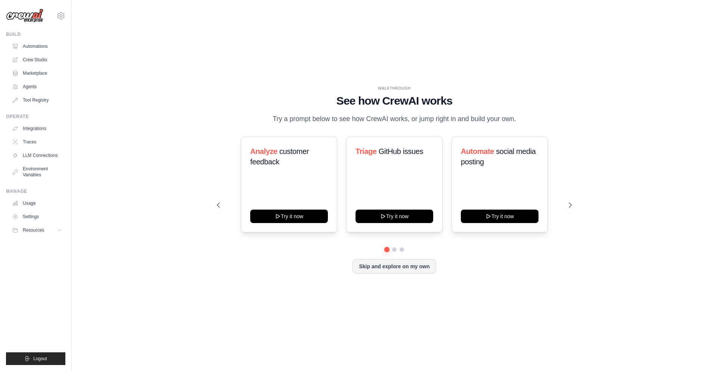 Image resolution: width=717 pixels, height=371 pixels. What do you see at coordinates (33, 230) in the screenshot?
I see `span: Resources` at bounding box center [33, 230].